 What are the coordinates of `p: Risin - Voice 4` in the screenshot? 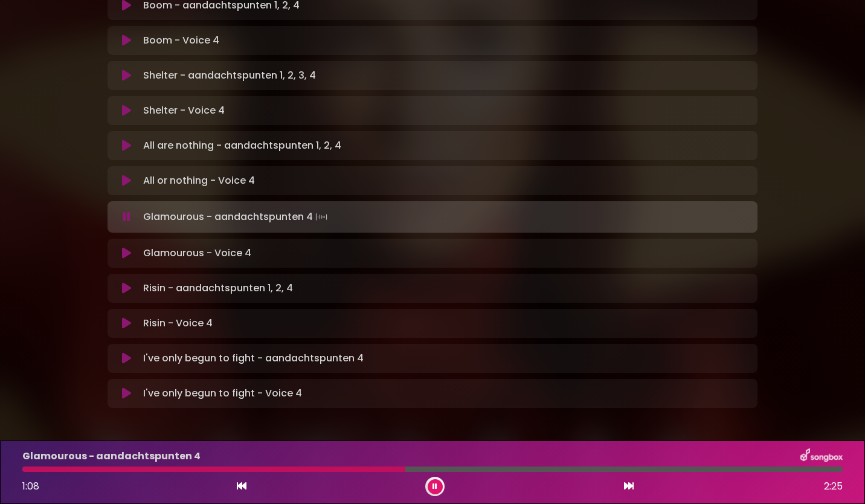 It's located at (178, 323).